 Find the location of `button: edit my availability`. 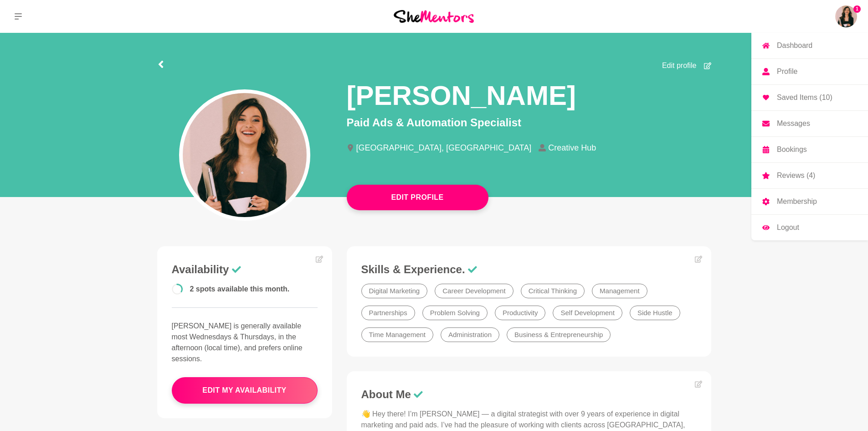

button: edit my availability is located at coordinates (245, 391).